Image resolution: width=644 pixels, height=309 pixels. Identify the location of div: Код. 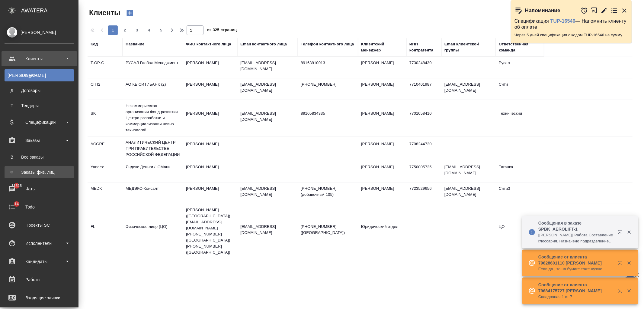
(94, 44).